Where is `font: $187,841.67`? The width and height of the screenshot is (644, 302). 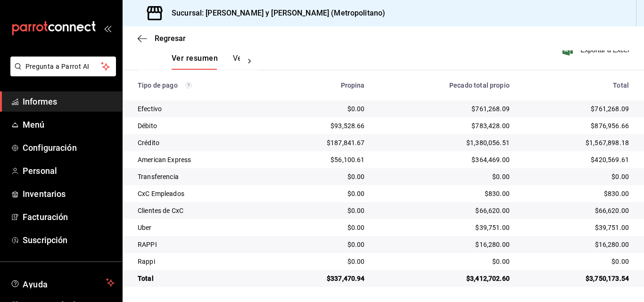
font: $187,841.67 is located at coordinates (346, 143).